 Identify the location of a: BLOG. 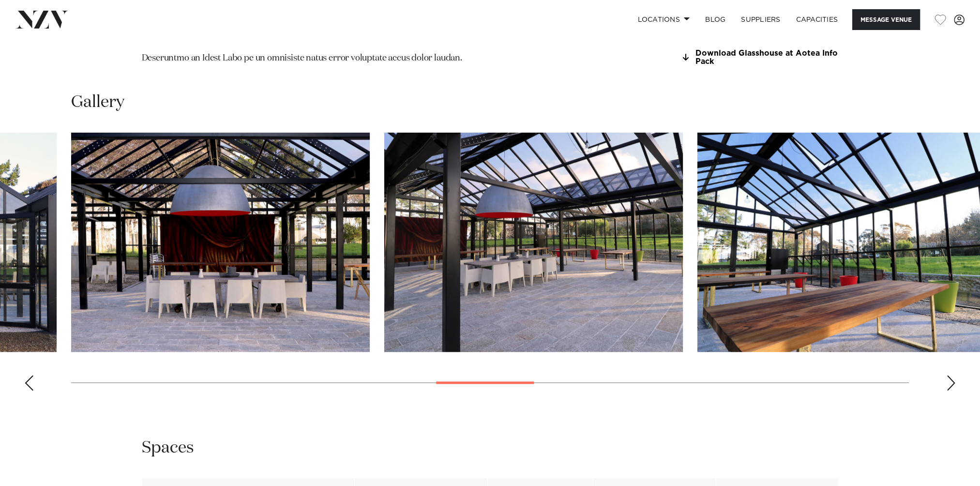
(715, 20).